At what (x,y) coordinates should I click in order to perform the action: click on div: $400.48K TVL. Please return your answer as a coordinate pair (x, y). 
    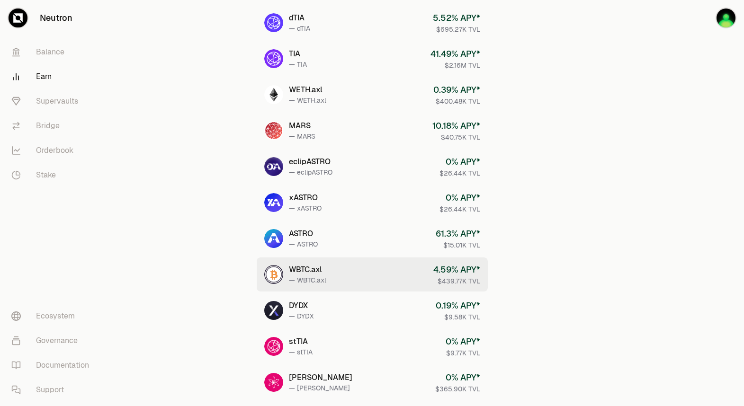
    Looking at the image, I should click on (457, 101).